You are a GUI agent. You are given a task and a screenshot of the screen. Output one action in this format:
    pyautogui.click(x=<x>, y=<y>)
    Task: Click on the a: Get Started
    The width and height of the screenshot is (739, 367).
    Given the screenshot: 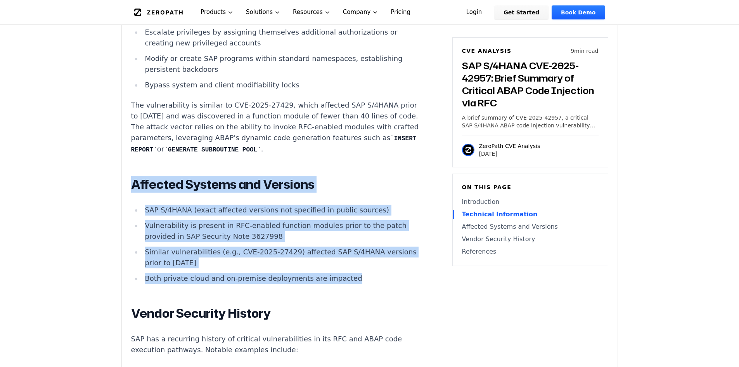 What is the action you would take?
    pyautogui.click(x=521, y=12)
    